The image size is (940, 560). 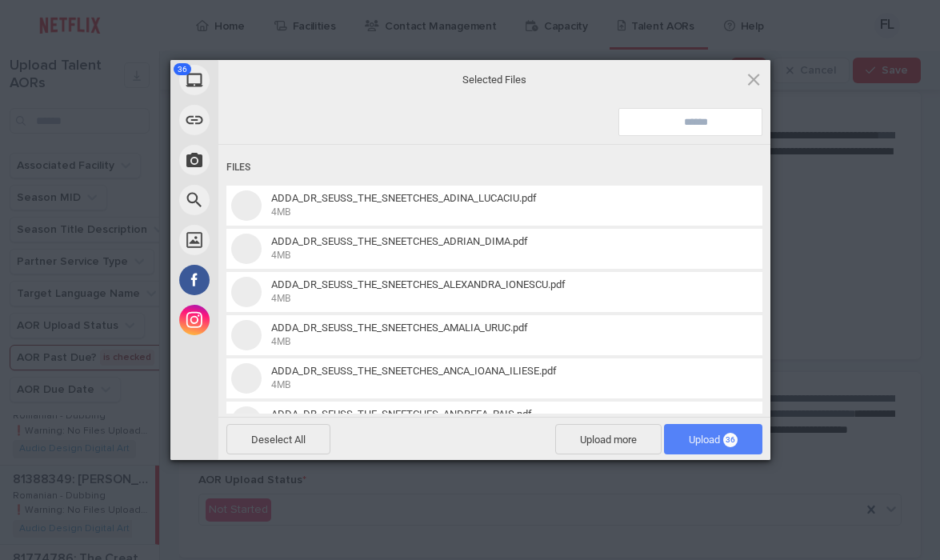 I want to click on span: Deselect All, so click(x=279, y=439).